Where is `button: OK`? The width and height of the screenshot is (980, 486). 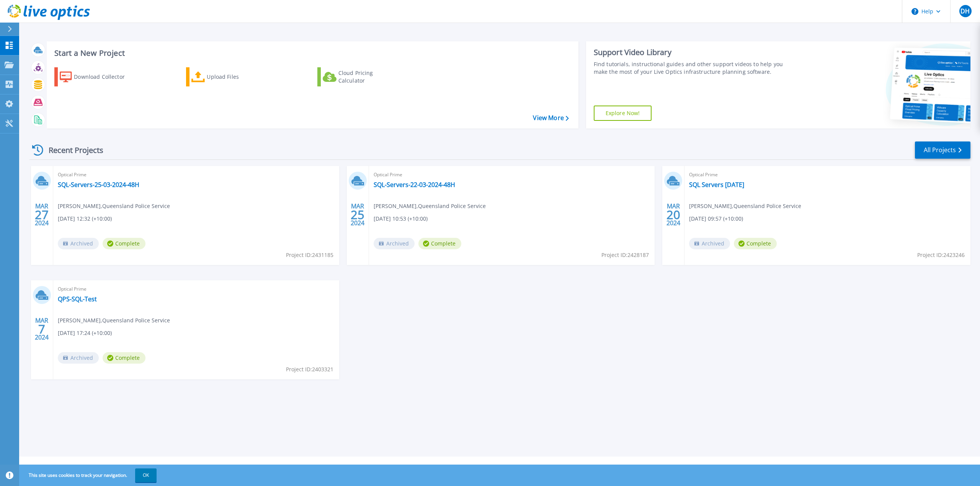
button: OK is located at coordinates (146, 475).